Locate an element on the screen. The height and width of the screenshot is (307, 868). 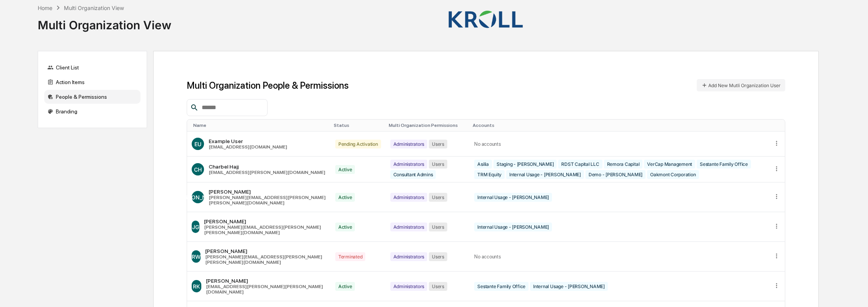
span: RW is located at coordinates (196, 257).